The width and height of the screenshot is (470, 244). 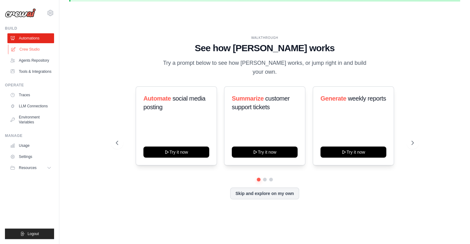 I want to click on a: Traces, so click(x=31, y=95).